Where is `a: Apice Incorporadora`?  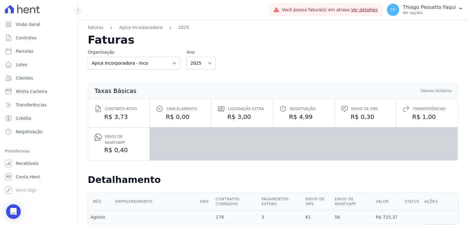
a: Apice Incorporadora is located at coordinates (141, 27).